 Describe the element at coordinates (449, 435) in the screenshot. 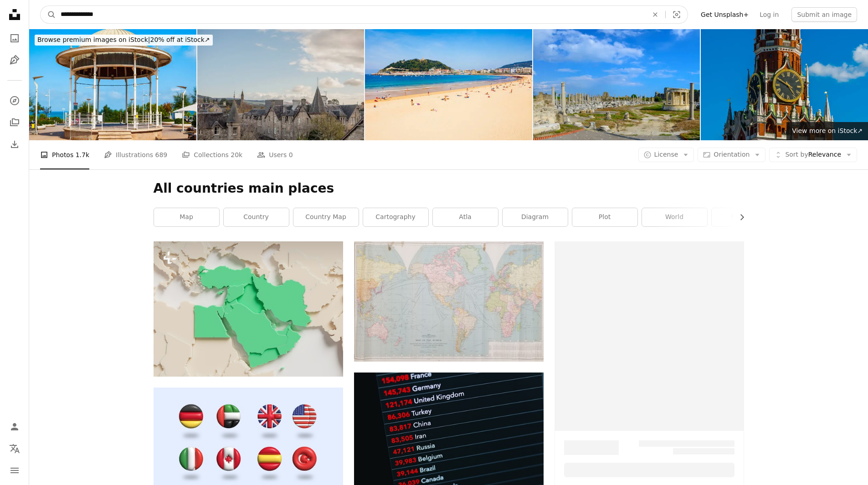

I see `a: text on white background` at that location.